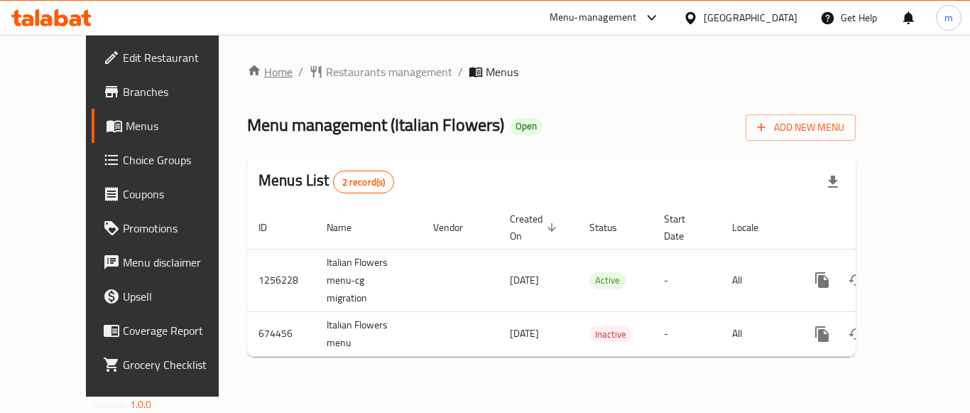 This screenshot has width=970, height=413. I want to click on span: Start Date, so click(684, 227).